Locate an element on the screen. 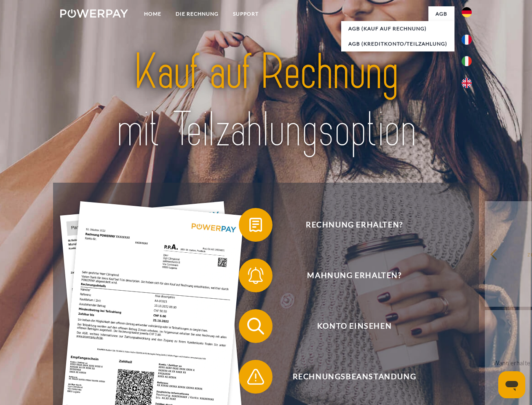 Image resolution: width=532 pixels, height=405 pixels. img: qb_bell.svg is located at coordinates (256, 275).